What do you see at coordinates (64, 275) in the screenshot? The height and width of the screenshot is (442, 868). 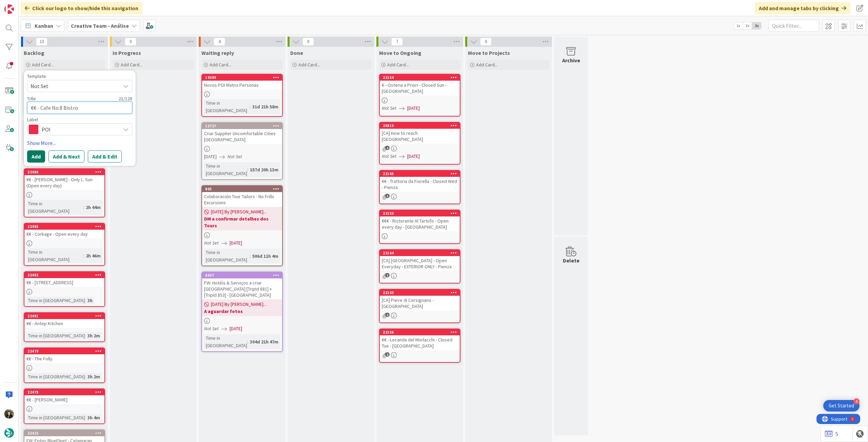 I see `div: 22482` at bounding box center [64, 275].